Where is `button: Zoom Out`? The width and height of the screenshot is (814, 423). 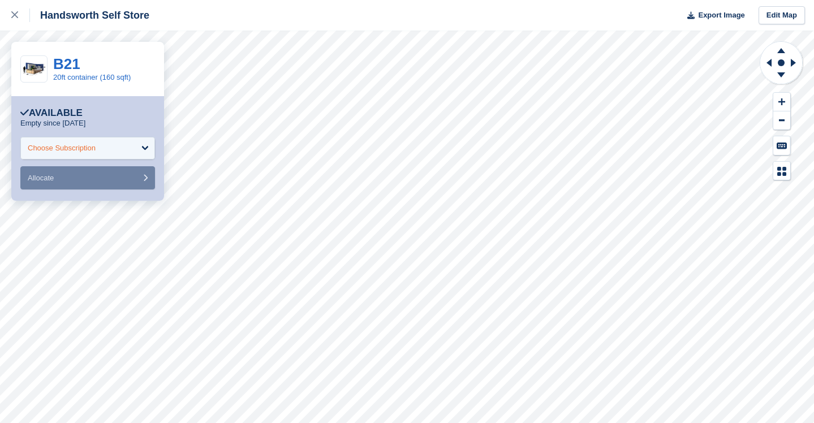
button: Zoom Out is located at coordinates (782, 120).